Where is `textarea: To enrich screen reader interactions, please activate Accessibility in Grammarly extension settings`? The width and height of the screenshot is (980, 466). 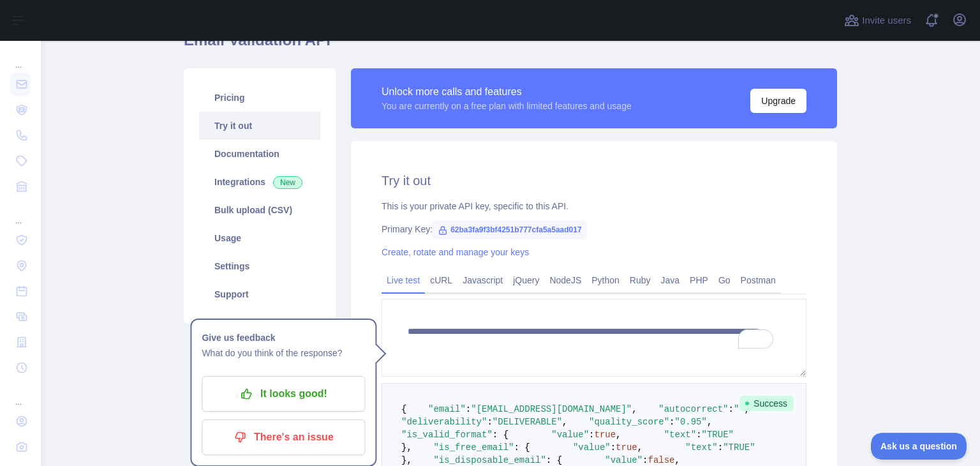 textarea: To enrich screen reader interactions, please activate Accessibility in Grammarly extension settings is located at coordinates (594, 338).